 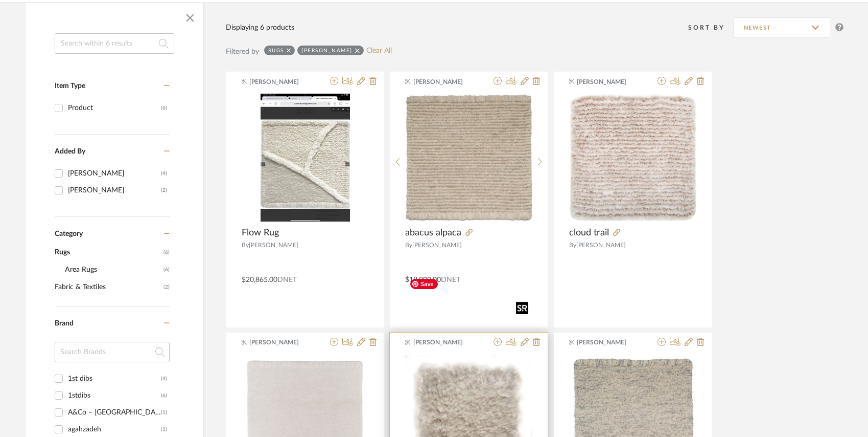 What do you see at coordinates (424, 284) in the screenshot?
I see `span: Save` at bounding box center [424, 284].